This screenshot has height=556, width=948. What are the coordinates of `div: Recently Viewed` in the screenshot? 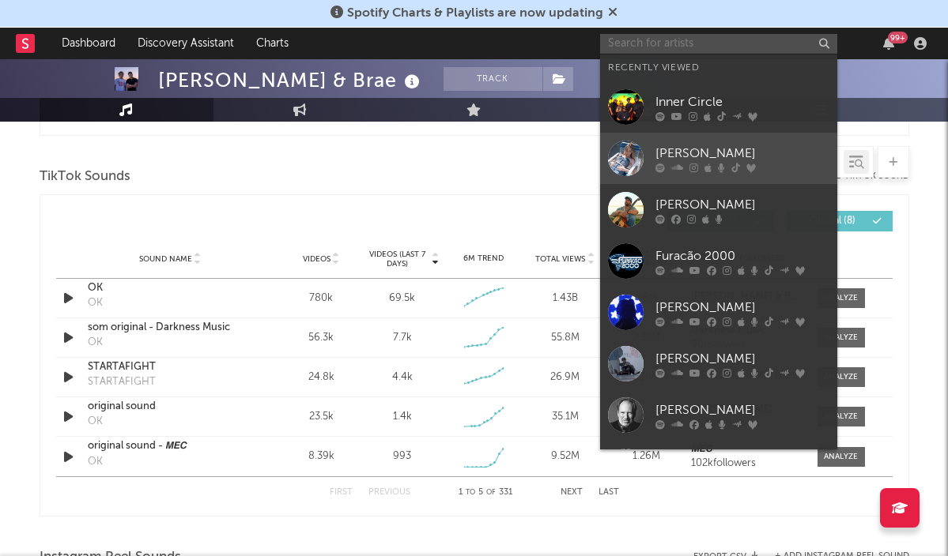 It's located at (718, 68).